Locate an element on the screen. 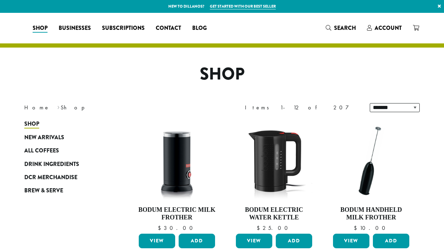 The image size is (444, 250). a: Bodum Electric Milk Frother $30.00 is located at coordinates (177, 176).